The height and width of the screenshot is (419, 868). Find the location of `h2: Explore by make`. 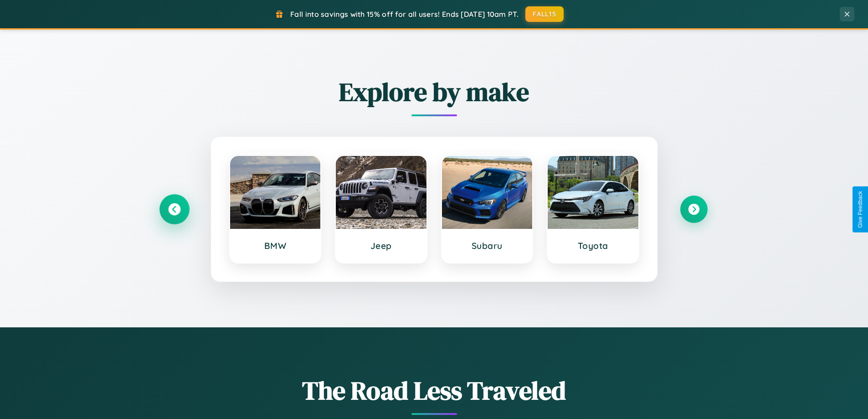

h2: Explore by make is located at coordinates (434, 92).